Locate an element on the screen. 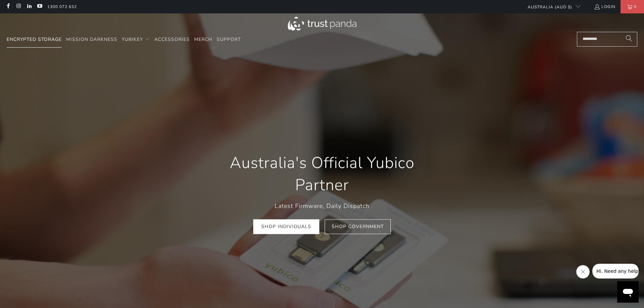 The image size is (644, 308). a: Support is located at coordinates (229, 40).